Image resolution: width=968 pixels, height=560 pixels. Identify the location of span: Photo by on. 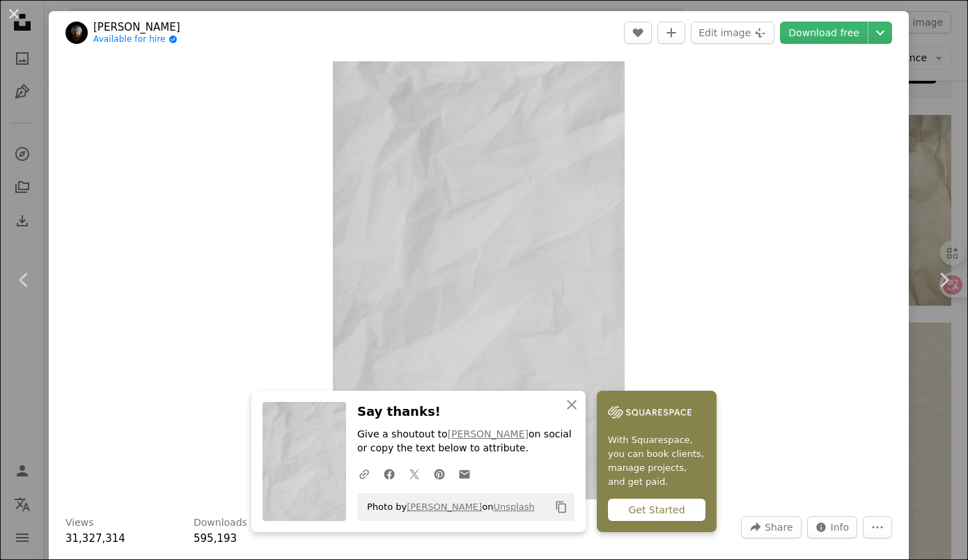
(447, 507).